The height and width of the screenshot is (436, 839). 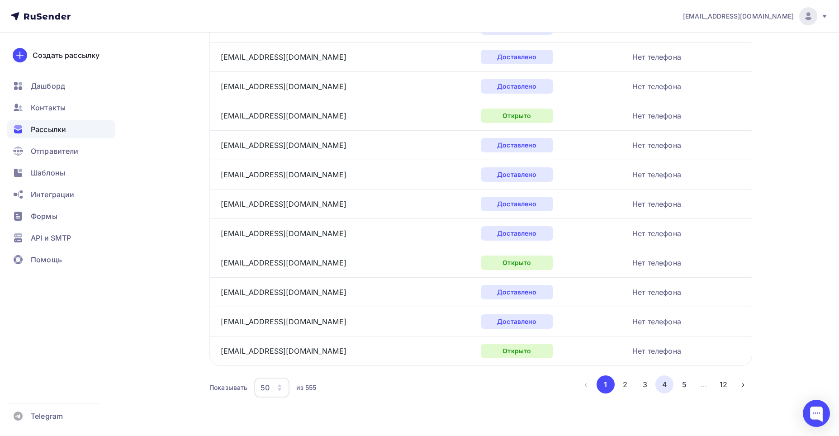 I want to click on button: Go to page 1, so click(x=605, y=384).